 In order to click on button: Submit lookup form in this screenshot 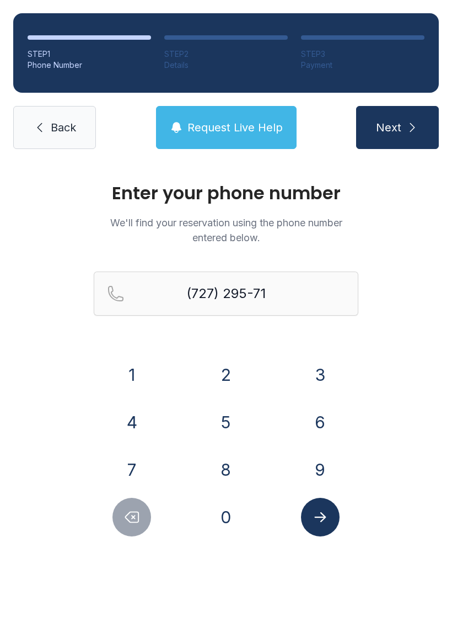, I will do `click(320, 517)`.